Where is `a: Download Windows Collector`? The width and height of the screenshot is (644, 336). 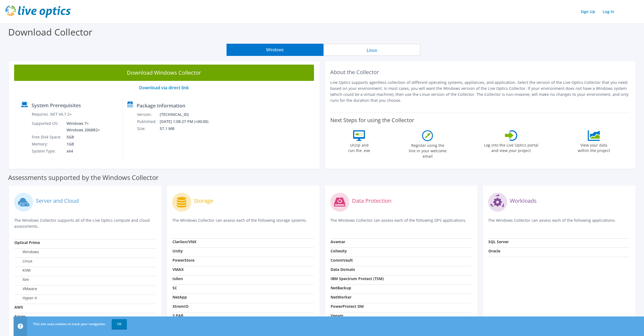
a: Download Windows Collector is located at coordinates (164, 73).